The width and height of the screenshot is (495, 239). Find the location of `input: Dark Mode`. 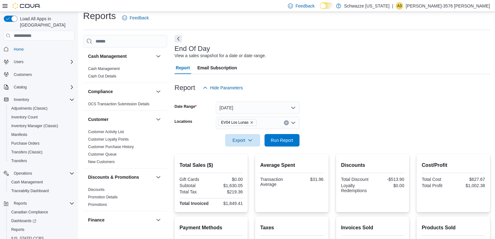

input: Dark Mode is located at coordinates (326, 6).